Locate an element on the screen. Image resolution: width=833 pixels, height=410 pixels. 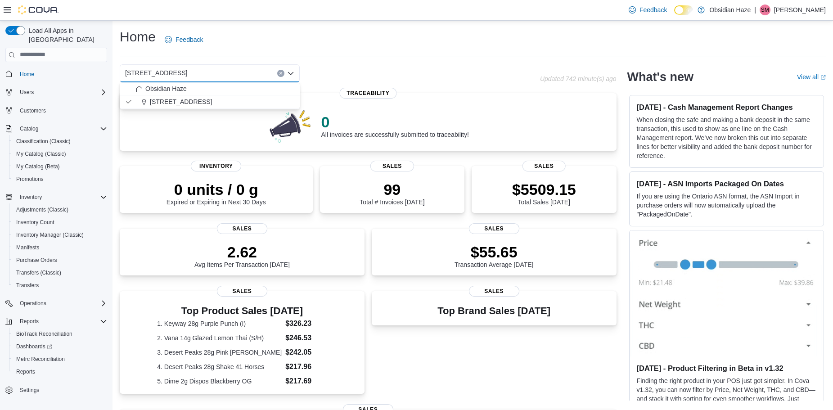
button: Clear input is located at coordinates (281, 73).